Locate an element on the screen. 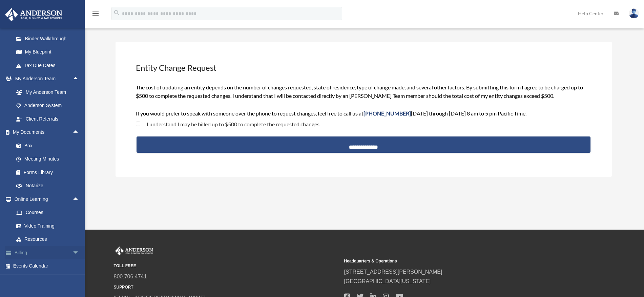 Image resolution: width=644 pixels, height=297 pixels. a: Notarize is located at coordinates (49, 186).